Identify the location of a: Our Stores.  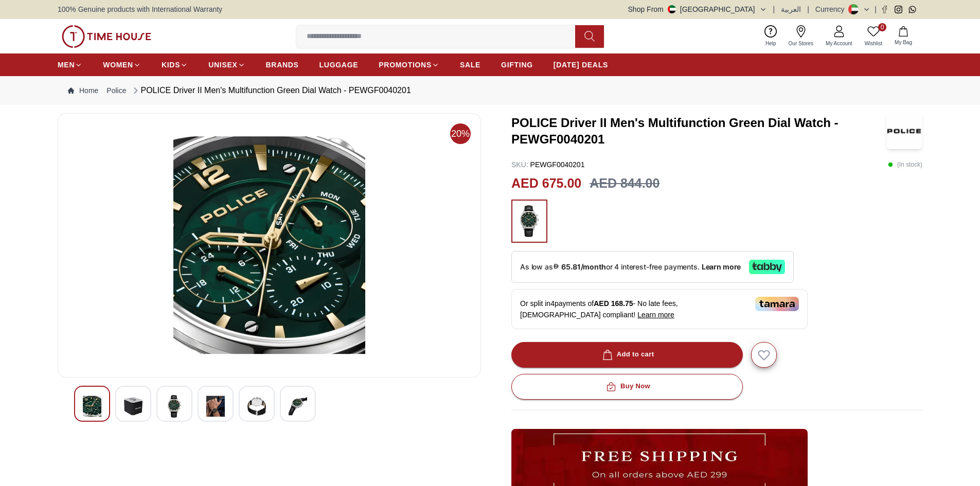
(801, 36).